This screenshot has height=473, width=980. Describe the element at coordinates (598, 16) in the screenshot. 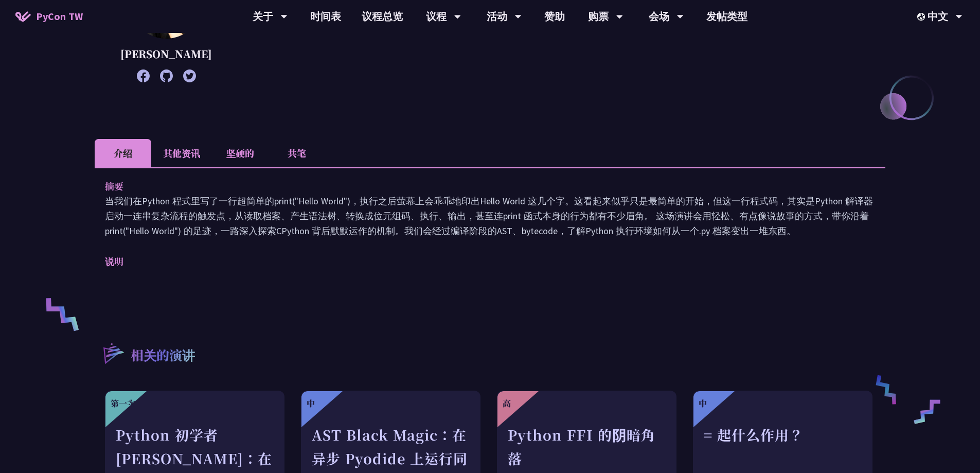

I see `font: 购票` at that location.